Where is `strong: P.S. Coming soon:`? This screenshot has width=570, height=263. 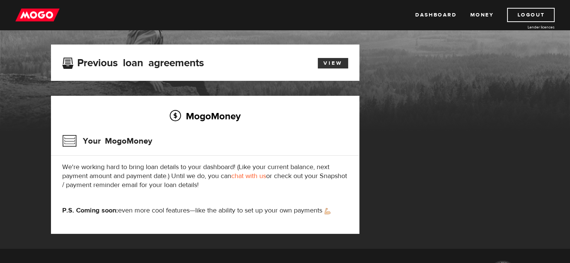 strong: P.S. Coming soon: is located at coordinates (90, 211).